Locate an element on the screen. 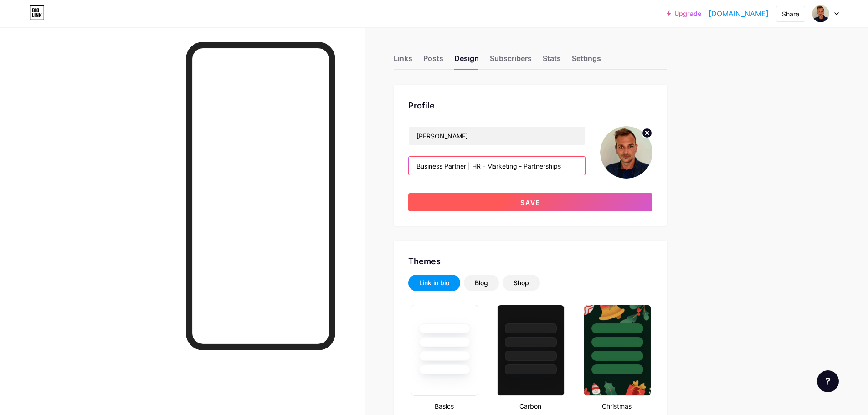 The height and width of the screenshot is (415, 868). input: Name is located at coordinates (497, 135).